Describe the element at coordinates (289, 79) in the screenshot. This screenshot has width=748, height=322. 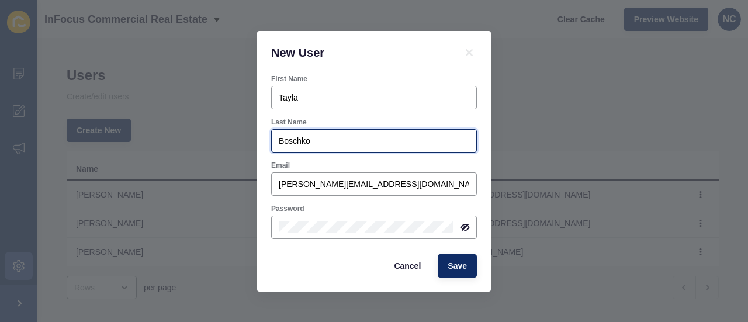
I see `label: First Name` at that location.